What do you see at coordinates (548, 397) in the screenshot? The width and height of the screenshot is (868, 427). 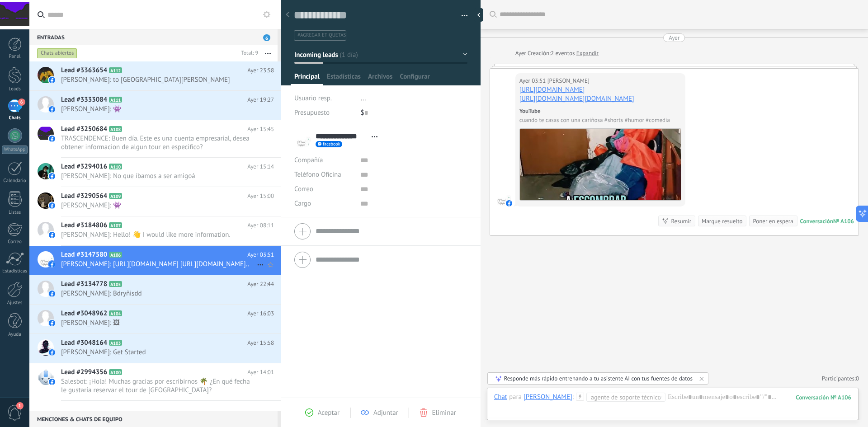 I see `div: Antonio Vasquez` at bounding box center [548, 397].